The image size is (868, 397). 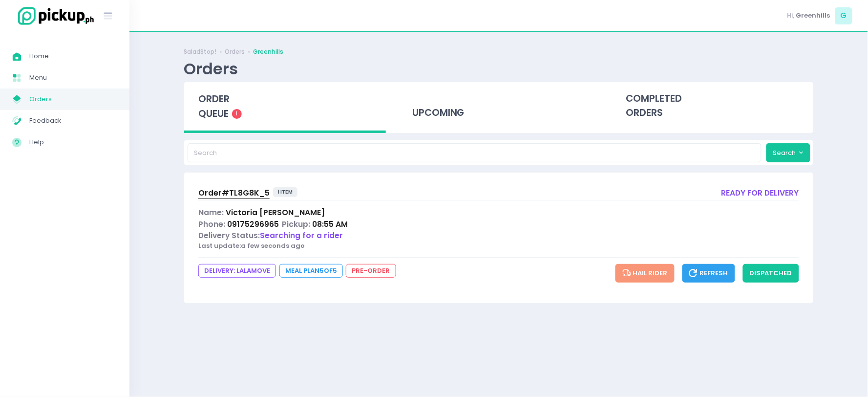 I want to click on span: Feedback, so click(x=73, y=121).